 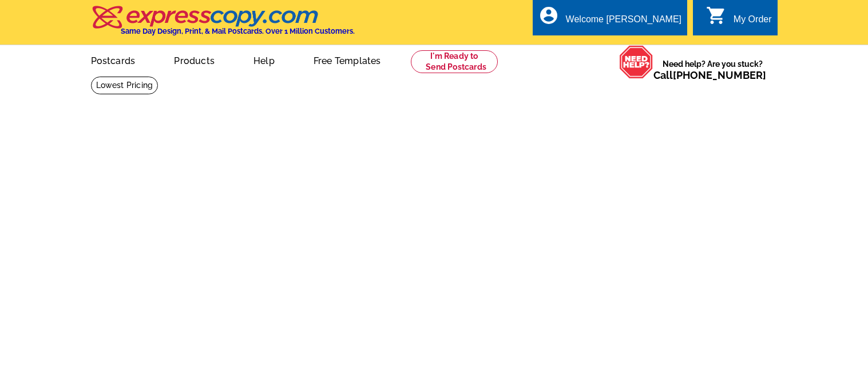 I want to click on i: account_circle, so click(x=549, y=16).